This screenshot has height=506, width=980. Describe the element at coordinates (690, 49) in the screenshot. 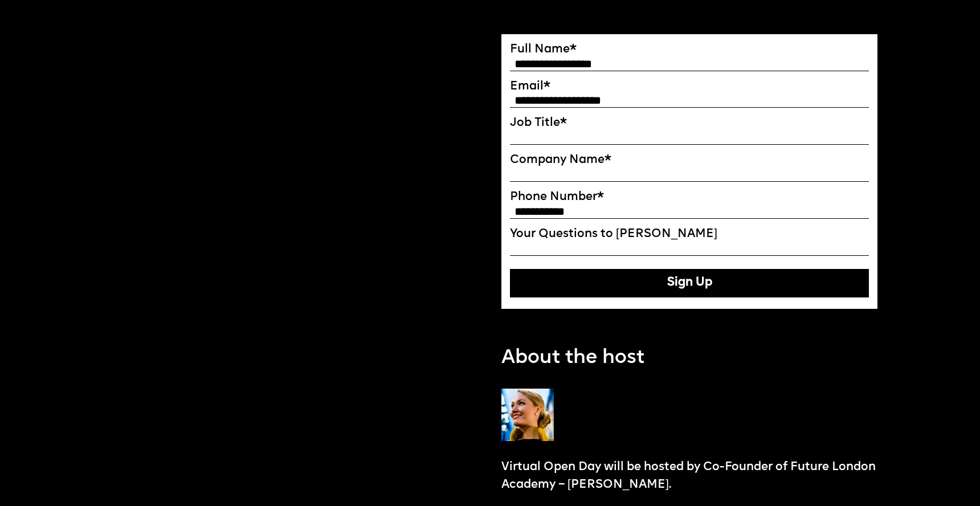

I see `label: Full Name` at that location.